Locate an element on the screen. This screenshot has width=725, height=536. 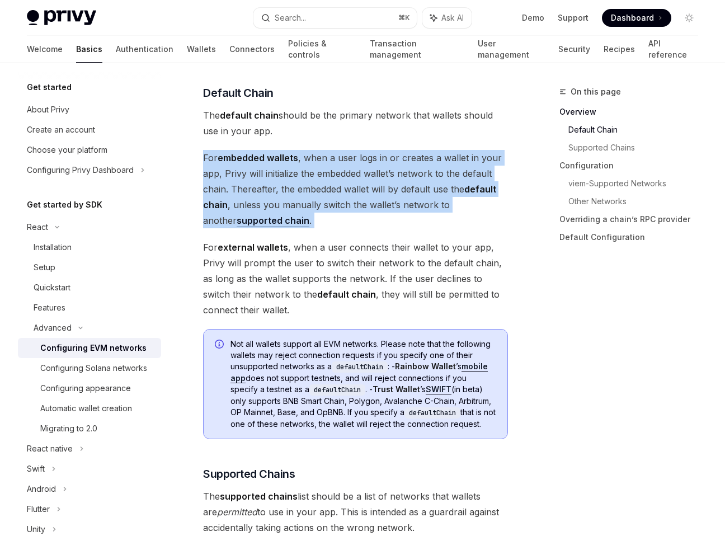
div: Advanced is located at coordinates (53, 328).